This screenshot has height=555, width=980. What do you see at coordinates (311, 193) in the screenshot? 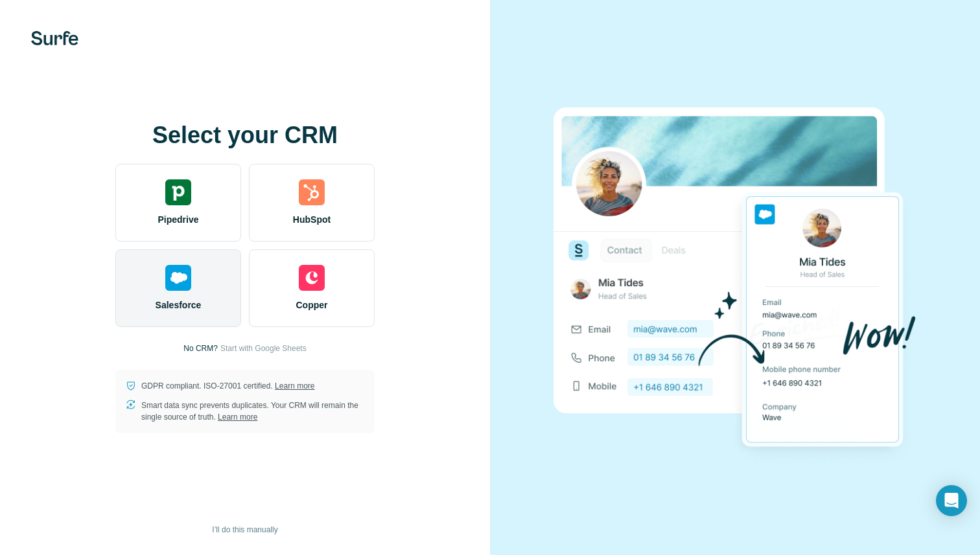
I see `img: hubspot's logo` at bounding box center [311, 193].